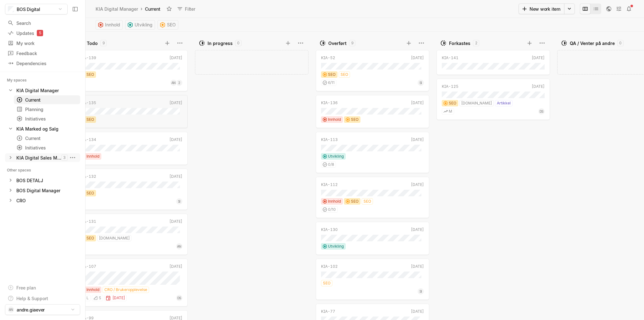 This screenshot has height=320, width=644. I want to click on div: Forkastes, so click(460, 43).